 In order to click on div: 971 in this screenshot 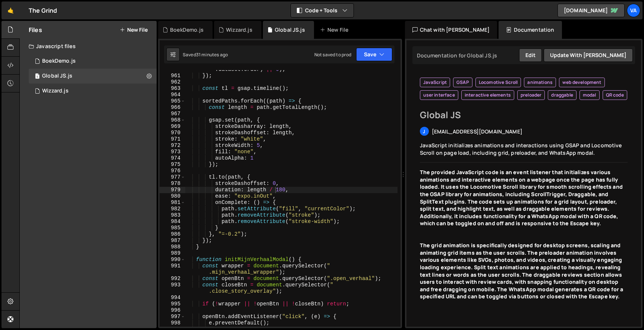, I will do `click(172, 139)`.